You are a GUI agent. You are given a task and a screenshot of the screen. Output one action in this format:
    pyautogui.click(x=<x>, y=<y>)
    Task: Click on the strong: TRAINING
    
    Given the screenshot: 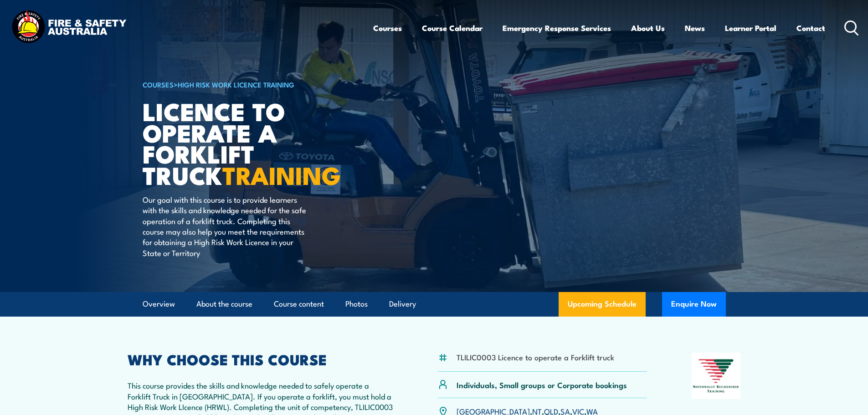 What is the action you would take?
    pyautogui.click(x=282, y=174)
    